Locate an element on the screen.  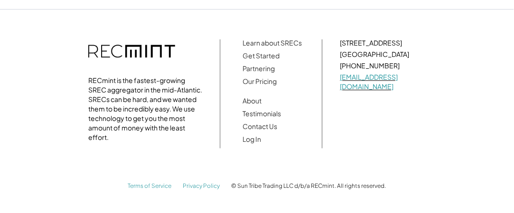
a: Log In is located at coordinates (252, 139).